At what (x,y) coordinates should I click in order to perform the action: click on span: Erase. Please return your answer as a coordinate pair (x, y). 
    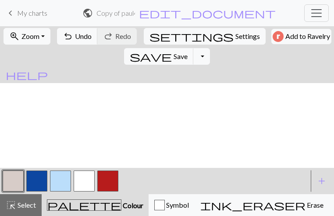
    Looking at the image, I should click on (314, 205).